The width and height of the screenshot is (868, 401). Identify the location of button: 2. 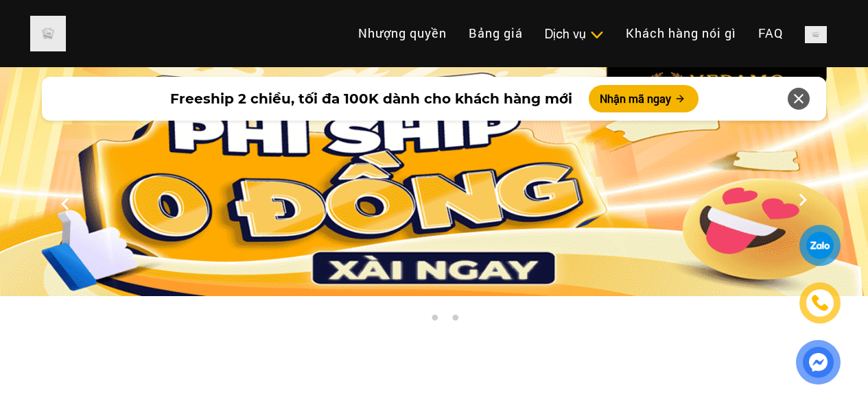
(434, 321).